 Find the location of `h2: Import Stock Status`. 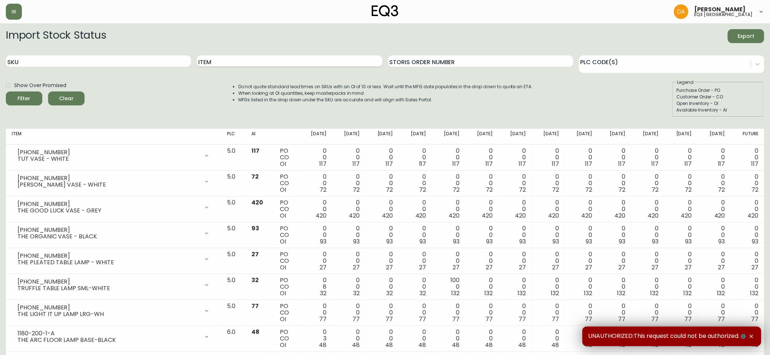

h2: Import Stock Status is located at coordinates (56, 36).